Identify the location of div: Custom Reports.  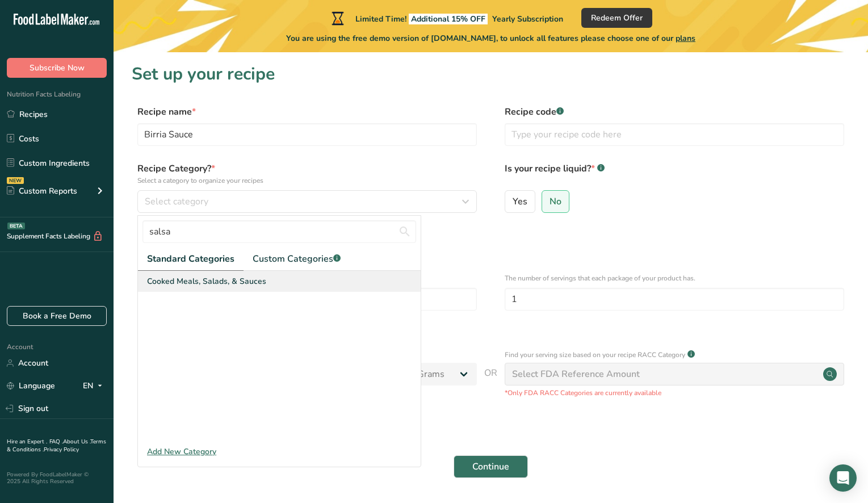
(42, 191).